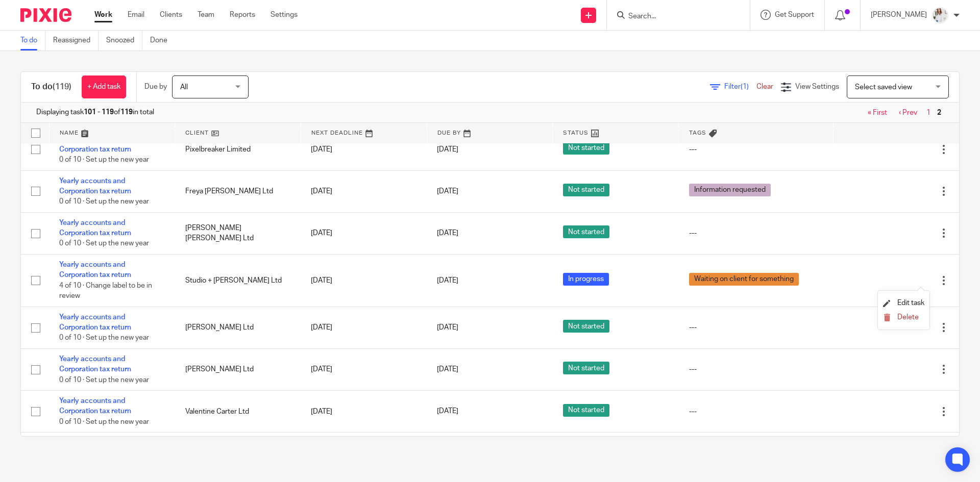 The width and height of the screenshot is (980, 482). Describe the element at coordinates (95, 112) in the screenshot. I see `span: Displaying task of in total` at that location.